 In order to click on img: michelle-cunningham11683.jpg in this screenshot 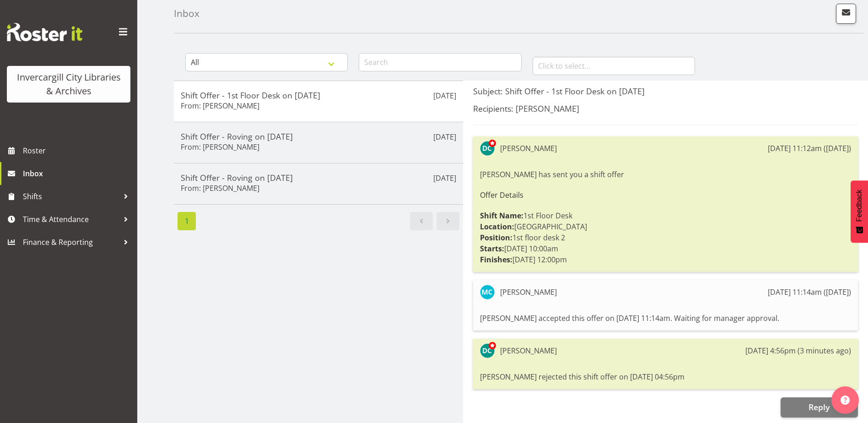, I will do `click(487, 292)`.